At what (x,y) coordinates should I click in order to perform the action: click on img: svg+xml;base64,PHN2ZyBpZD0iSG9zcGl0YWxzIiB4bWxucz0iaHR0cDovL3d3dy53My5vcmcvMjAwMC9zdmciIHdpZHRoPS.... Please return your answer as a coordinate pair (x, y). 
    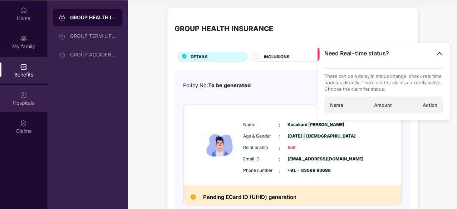
    Looking at the image, I should click on (24, 95).